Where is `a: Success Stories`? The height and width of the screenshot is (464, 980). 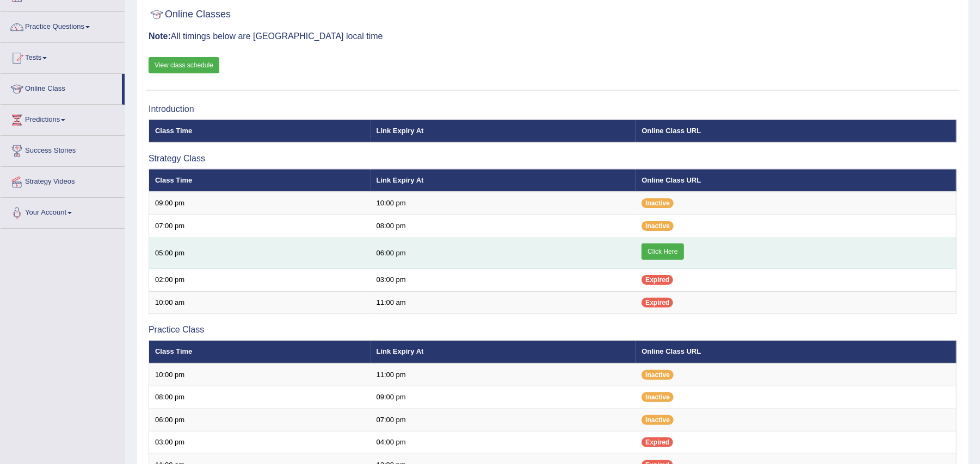 a: Success Stories is located at coordinates (62, 150).